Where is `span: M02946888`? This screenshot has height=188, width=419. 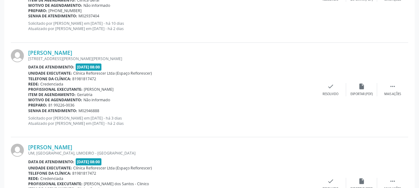
span: M02946888 is located at coordinates (89, 111).